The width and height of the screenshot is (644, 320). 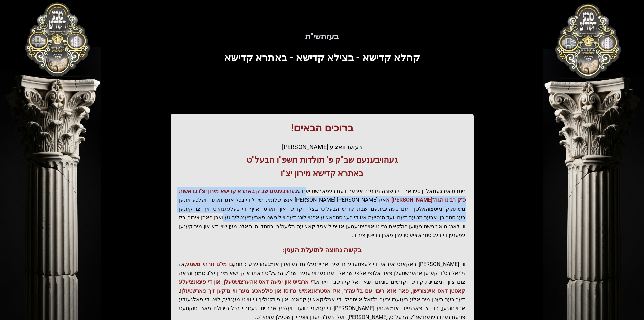 What do you see at coordinates (322, 160) in the screenshot?
I see `h3: געהויבענעם שב"ק פ' תולדות תשפ"ו הבעל"ט` at bounding box center [322, 160].